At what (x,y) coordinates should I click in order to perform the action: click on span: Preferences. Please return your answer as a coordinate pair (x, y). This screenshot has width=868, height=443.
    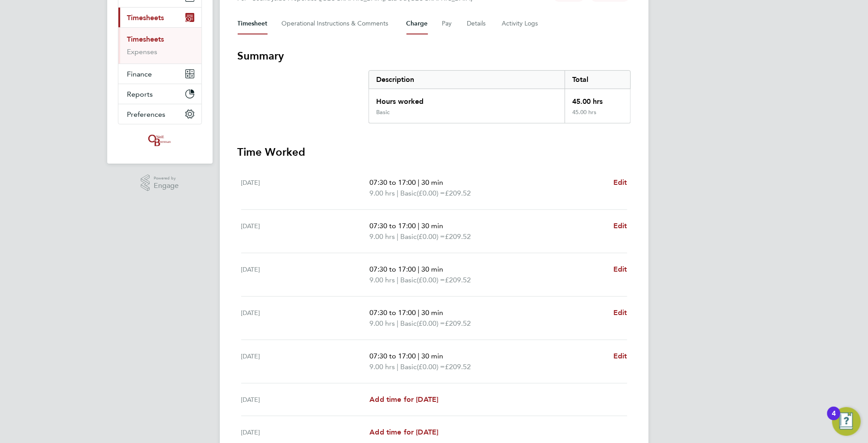
    Looking at the image, I should click on (147, 114).